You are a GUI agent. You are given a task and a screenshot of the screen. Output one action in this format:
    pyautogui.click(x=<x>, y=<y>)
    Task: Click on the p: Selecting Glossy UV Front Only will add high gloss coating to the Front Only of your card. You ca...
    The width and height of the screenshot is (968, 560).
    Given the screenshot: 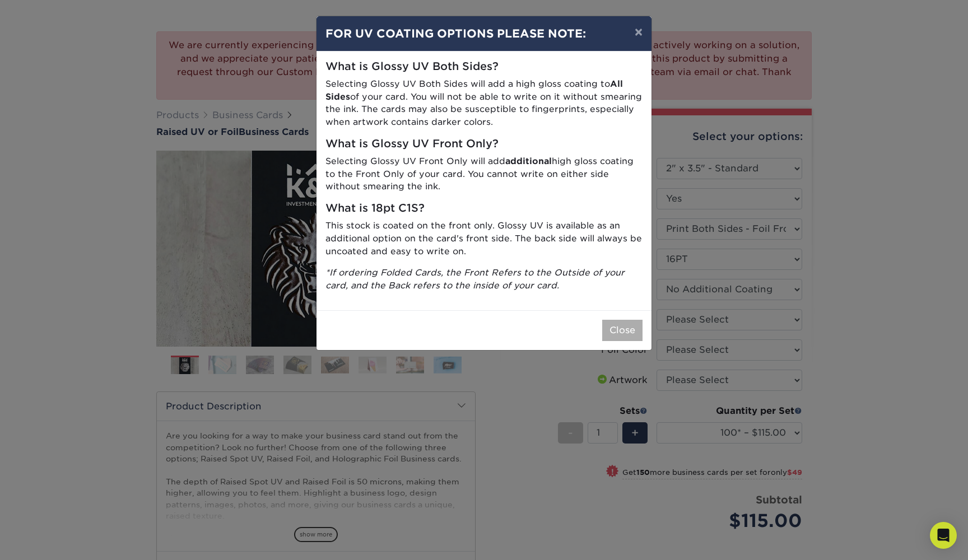 What is the action you would take?
    pyautogui.click(x=484, y=174)
    